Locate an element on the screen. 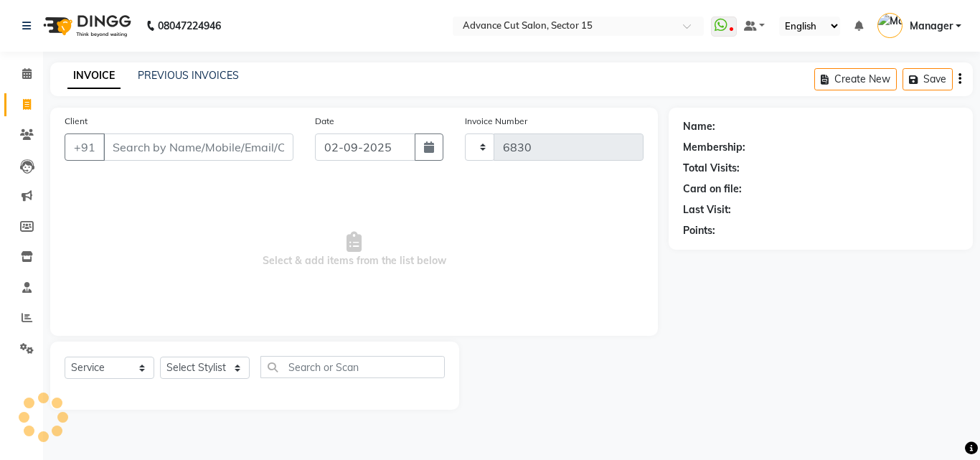  div: Card on file: is located at coordinates (712, 189).